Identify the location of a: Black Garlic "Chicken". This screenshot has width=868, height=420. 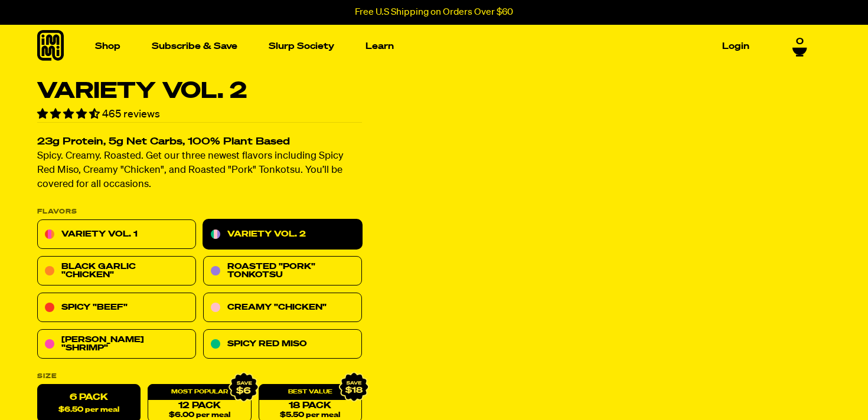
(116, 272).